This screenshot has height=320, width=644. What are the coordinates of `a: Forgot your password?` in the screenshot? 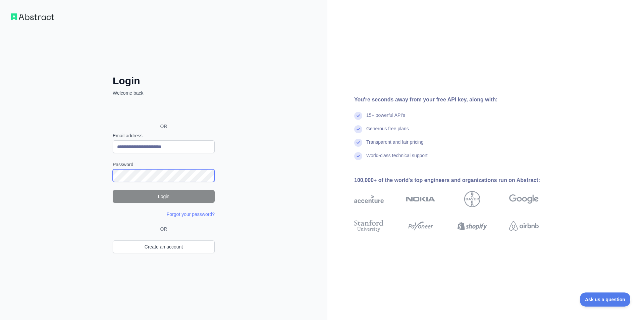 It's located at (191, 214).